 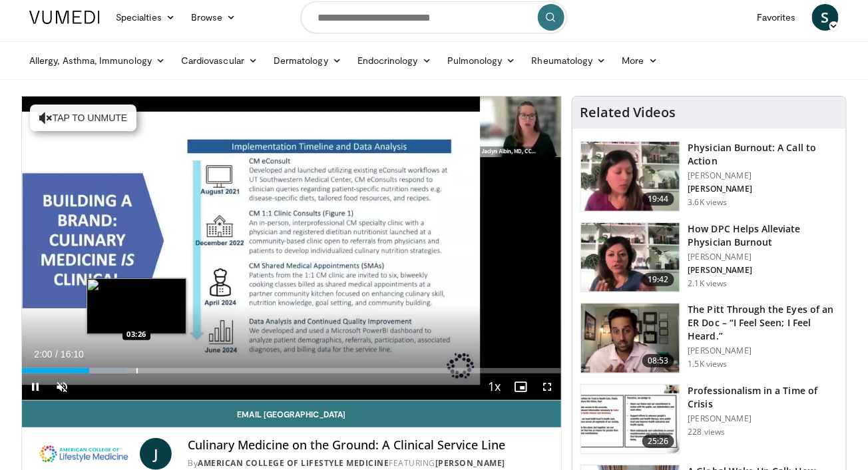 What do you see at coordinates (628, 112) in the screenshot?
I see `h4: Related Videos` at bounding box center [628, 112].